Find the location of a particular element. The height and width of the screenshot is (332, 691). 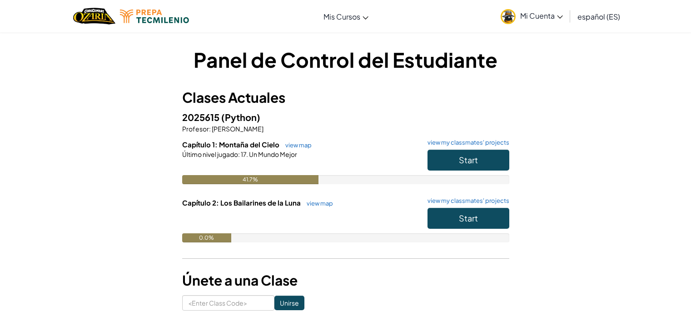

h3: Únete a una Clase is located at coordinates (346, 280).